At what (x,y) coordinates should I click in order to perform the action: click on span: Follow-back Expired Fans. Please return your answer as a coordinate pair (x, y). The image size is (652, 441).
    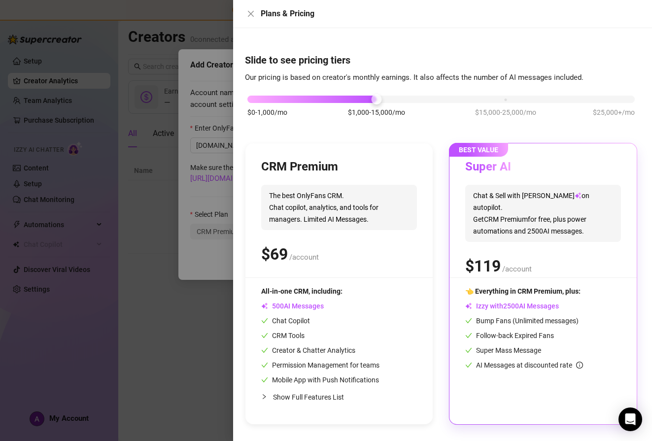
    Looking at the image, I should click on (509, 335).